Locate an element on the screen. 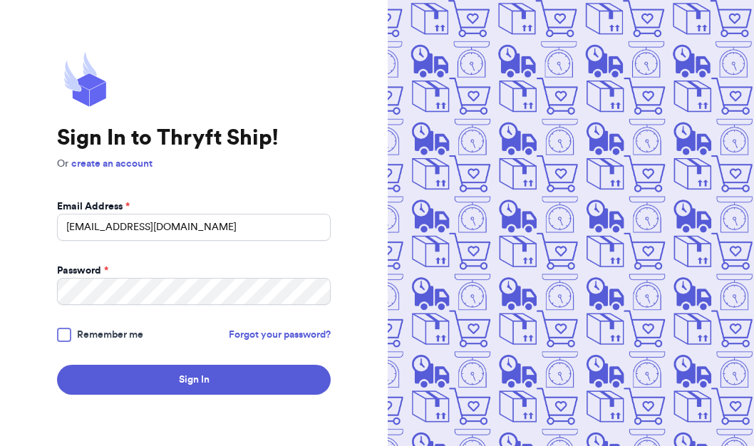 Image resolution: width=754 pixels, height=446 pixels. a: Forgot your password? is located at coordinates (280, 335).